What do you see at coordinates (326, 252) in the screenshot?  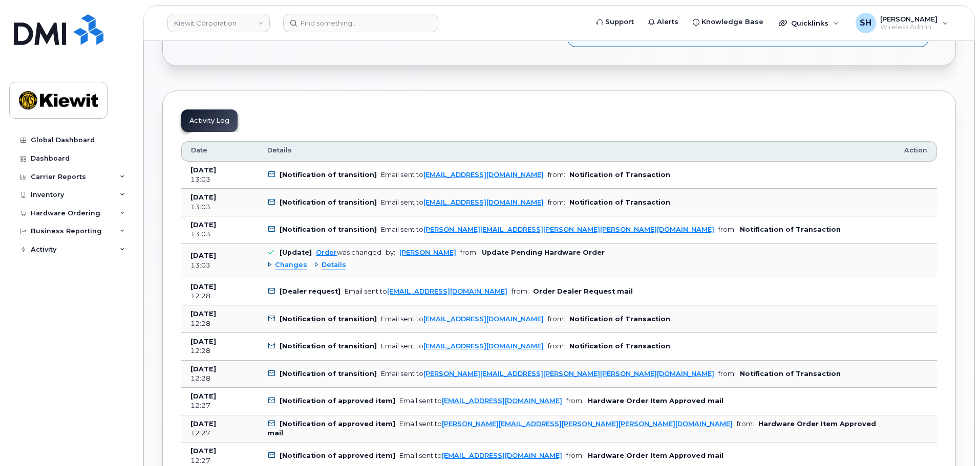 I see `a: Order` at bounding box center [326, 252].